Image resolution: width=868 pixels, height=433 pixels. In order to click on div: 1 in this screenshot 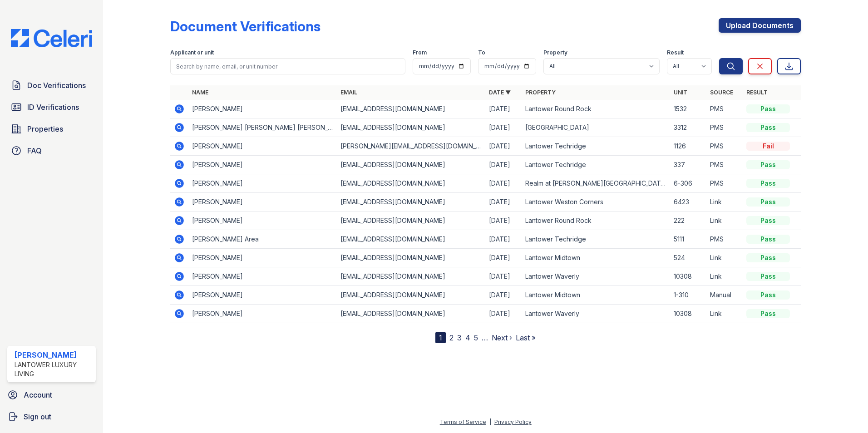, I will do `click(440, 338)`.